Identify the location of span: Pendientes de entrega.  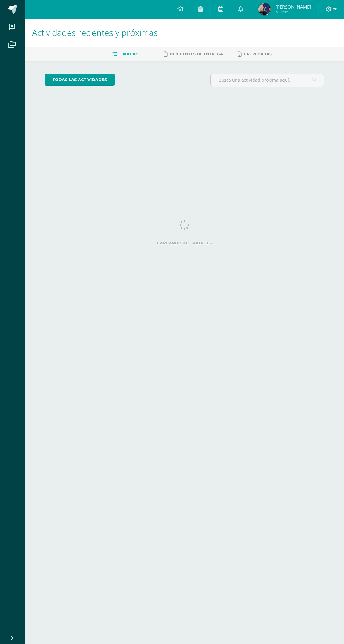
(196, 54).